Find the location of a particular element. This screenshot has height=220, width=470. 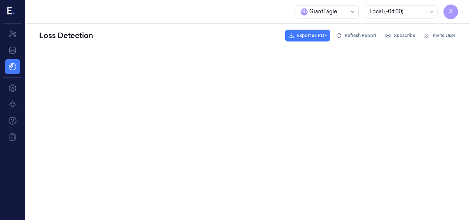

button: Export as PDF is located at coordinates (308, 36).